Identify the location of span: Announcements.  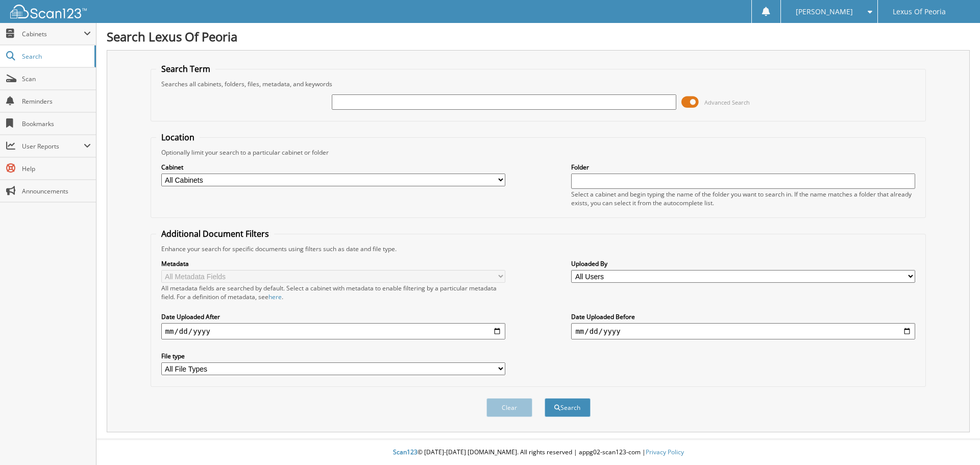
(56, 191).